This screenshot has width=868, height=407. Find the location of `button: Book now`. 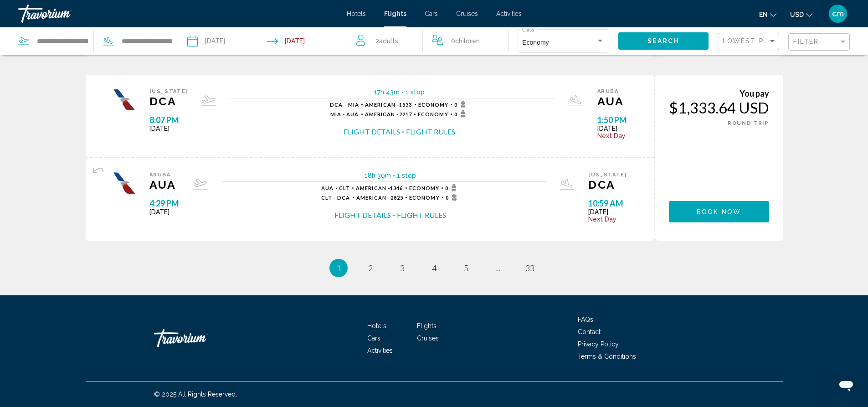

button: Book now is located at coordinates (719, 212).